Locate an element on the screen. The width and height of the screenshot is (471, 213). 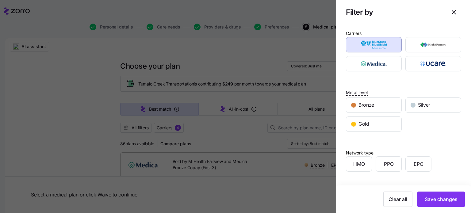
span: Bronze is located at coordinates (366, 105).